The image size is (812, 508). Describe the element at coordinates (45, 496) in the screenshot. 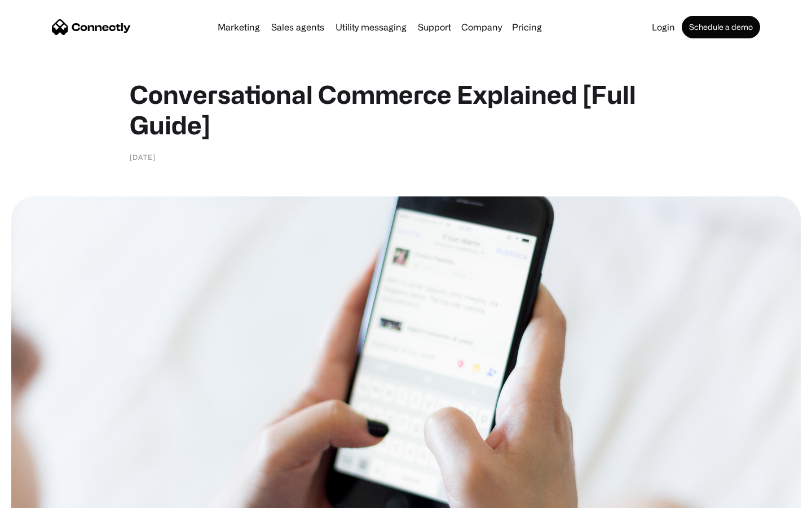

I see `ul: Language list` at that location.